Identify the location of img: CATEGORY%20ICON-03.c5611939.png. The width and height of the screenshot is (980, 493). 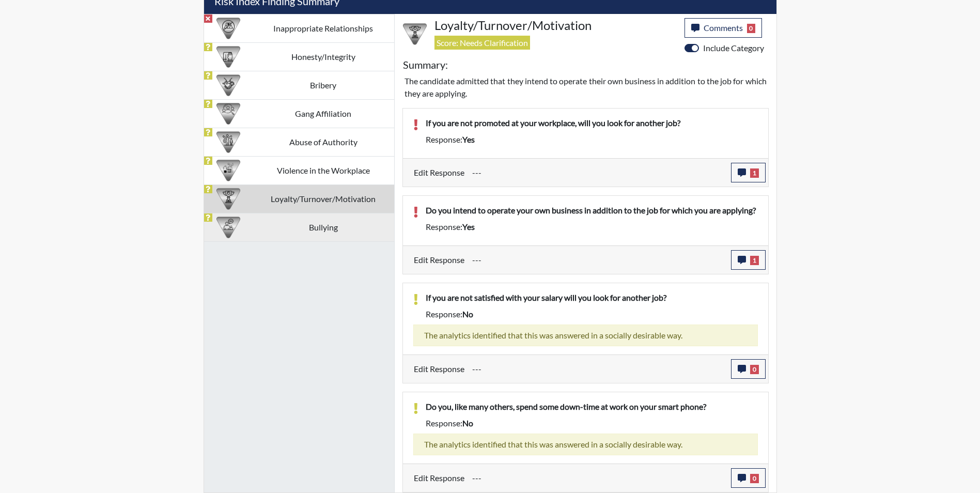
(228, 85).